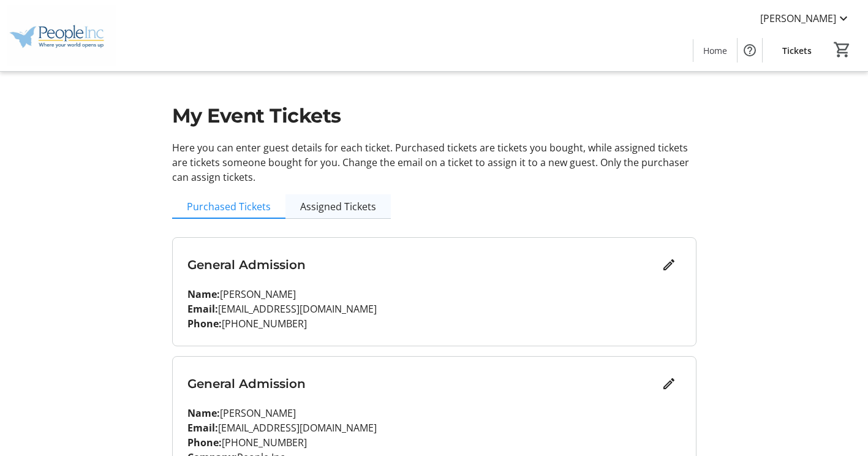 The height and width of the screenshot is (456, 868). Describe the element at coordinates (62, 36) in the screenshot. I see `img: People Inc.'s Logo` at that location.